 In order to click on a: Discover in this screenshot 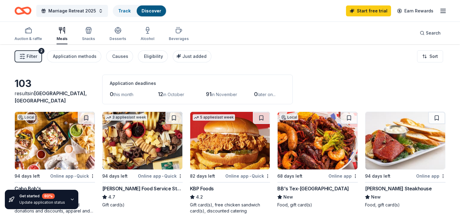, I will do `click(151, 11)`.